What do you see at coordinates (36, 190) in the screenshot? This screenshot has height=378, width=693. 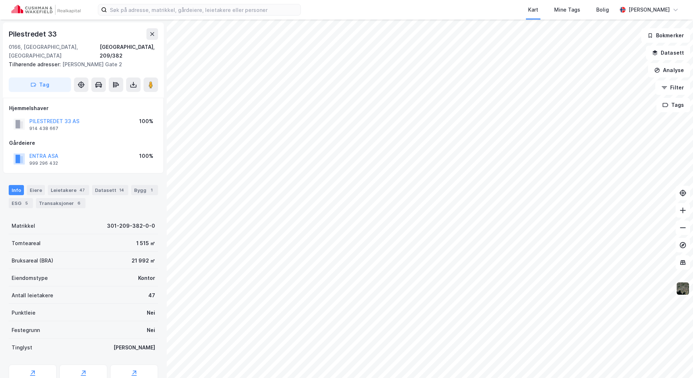 I see `div: Eiere` at bounding box center [36, 190].